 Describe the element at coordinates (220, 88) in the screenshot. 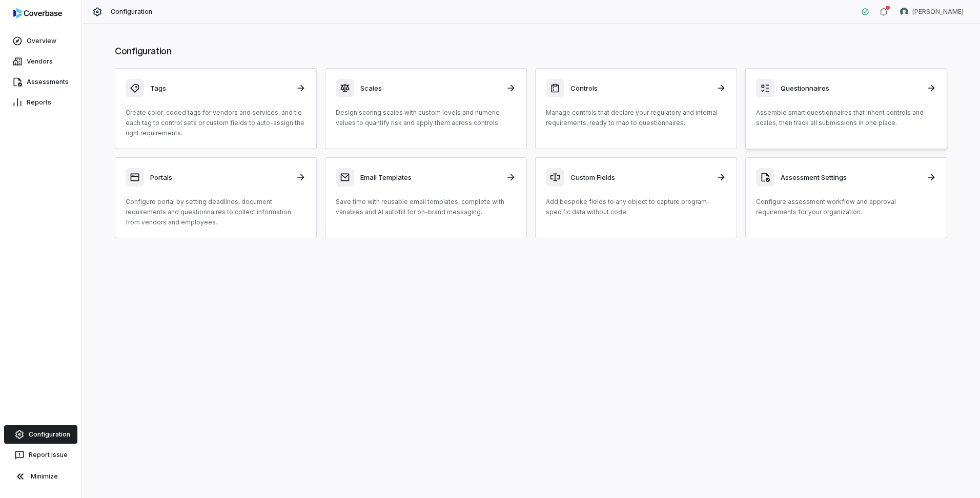

I see `h3: Tags` at that location.